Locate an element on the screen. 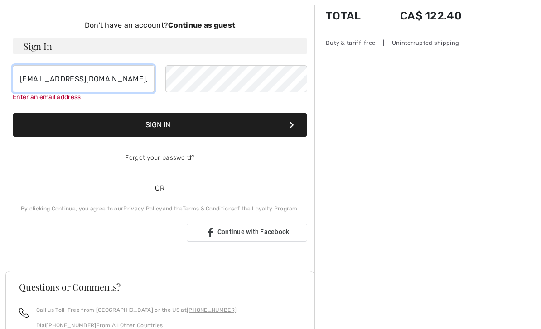 This screenshot has width=541, height=329. a: Continue with Facebook is located at coordinates (247, 233).